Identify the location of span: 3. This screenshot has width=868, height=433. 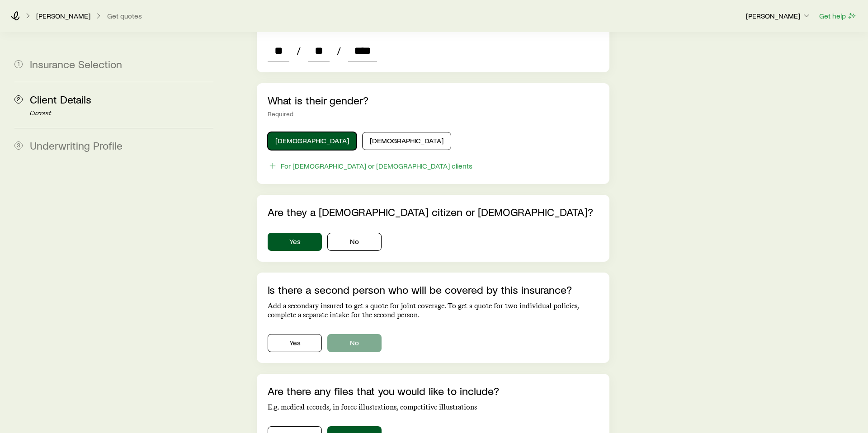
(18, 146).